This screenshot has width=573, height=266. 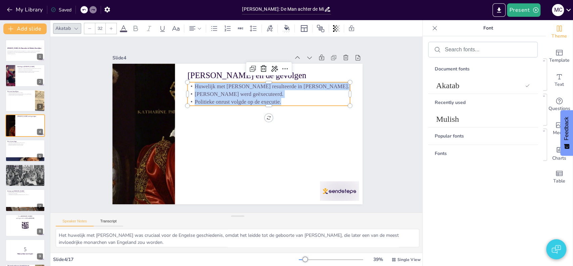 What do you see at coordinates (559, 177) in the screenshot?
I see `div: Add a table` at bounding box center [559, 177].